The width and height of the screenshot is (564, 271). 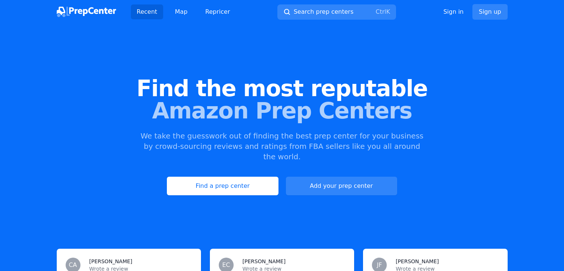 What do you see at coordinates (490, 12) in the screenshot?
I see `a: Sign up` at bounding box center [490, 12].